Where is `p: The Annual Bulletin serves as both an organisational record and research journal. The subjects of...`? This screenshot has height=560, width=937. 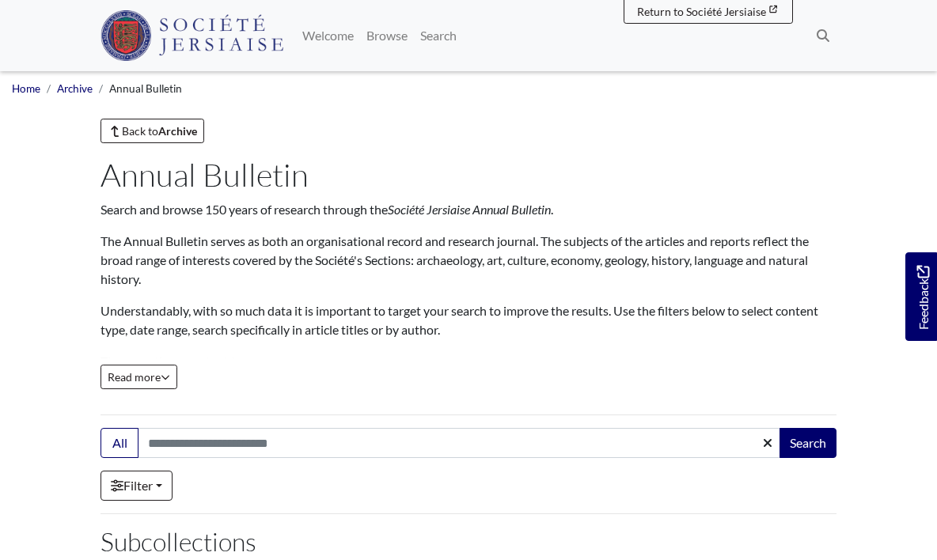 p: The Annual Bulletin serves as both an organisational record and research journal. The subjects of... is located at coordinates (469, 260).